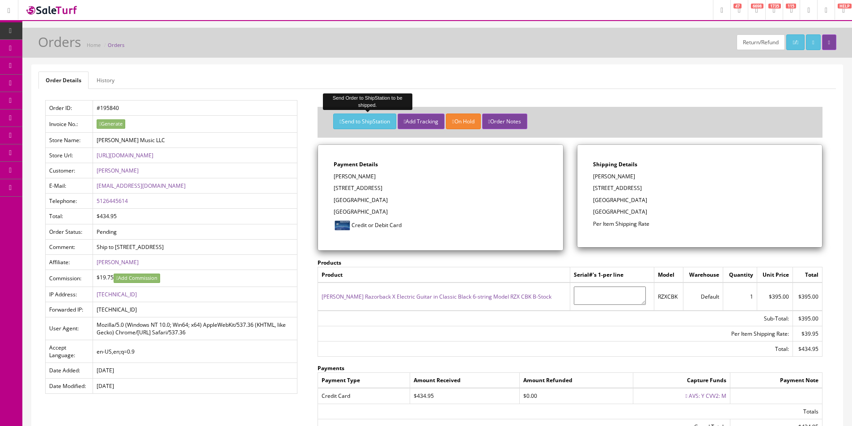 The image size is (852, 426). Describe the element at coordinates (708, 396) in the screenshot. I see `a: AVS: Y CVV2: M` at that location.